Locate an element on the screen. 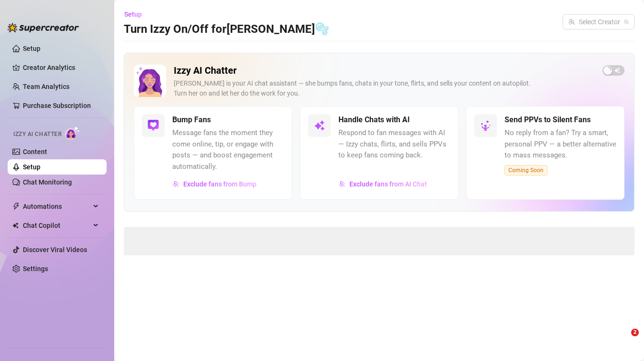  span: Exclude fans from AI Chat is located at coordinates (388, 184).